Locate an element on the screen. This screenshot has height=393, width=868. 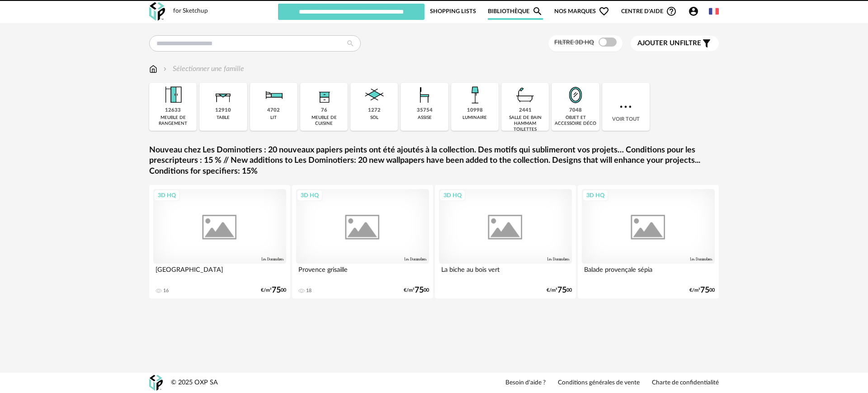
div: 12633 is located at coordinates (173, 110).